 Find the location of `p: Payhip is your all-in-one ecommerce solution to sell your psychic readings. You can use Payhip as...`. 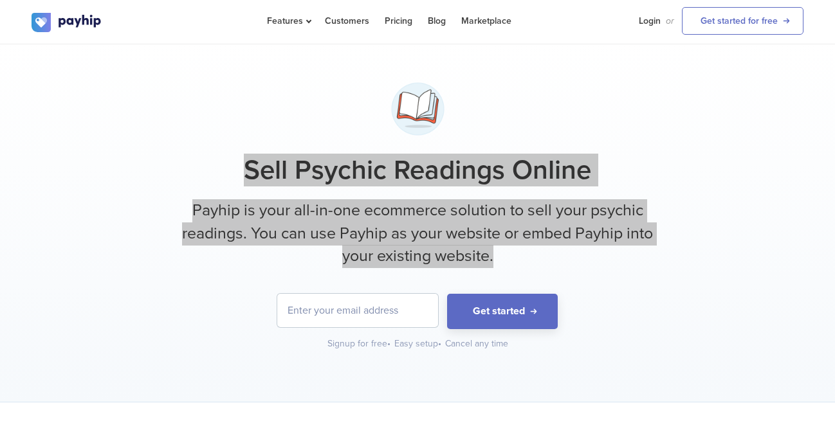

p: Payhip is your all-in-one ecommerce solution to sell your psychic readings. You can use Payhip as... is located at coordinates (417, 233).